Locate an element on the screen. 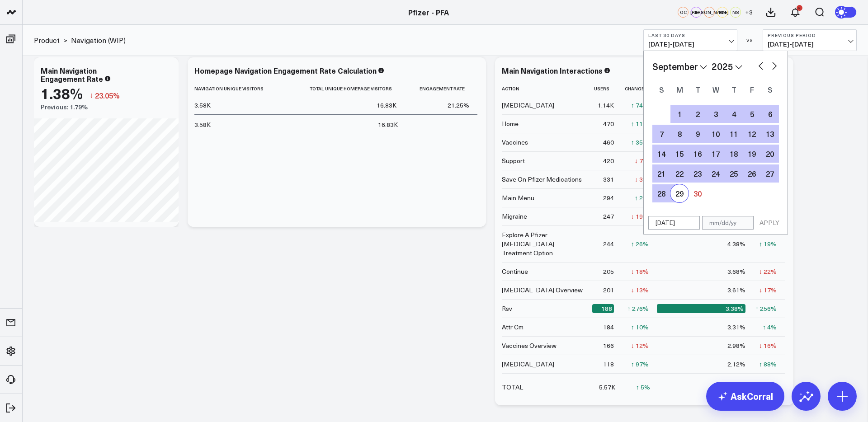 This screenshot has height=422, width=868. div: 331 is located at coordinates (608, 180).